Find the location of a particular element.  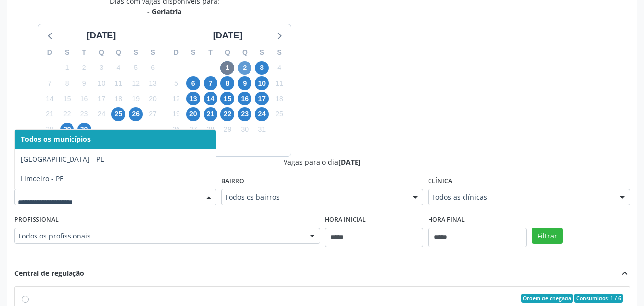

span: sexta-feira, 12 de setembro de 2025 is located at coordinates (135, 83).